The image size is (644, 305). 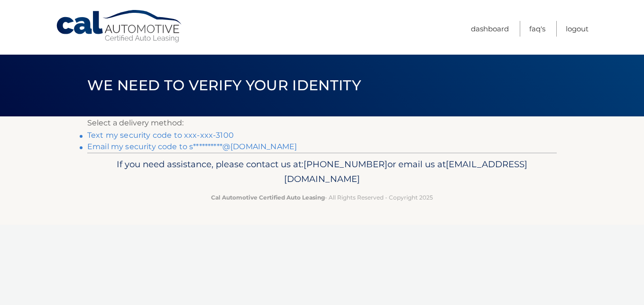 What do you see at coordinates (322, 197) in the screenshot?
I see `p: - All Rights Reserved - Copyright 2025` at bounding box center [322, 197].